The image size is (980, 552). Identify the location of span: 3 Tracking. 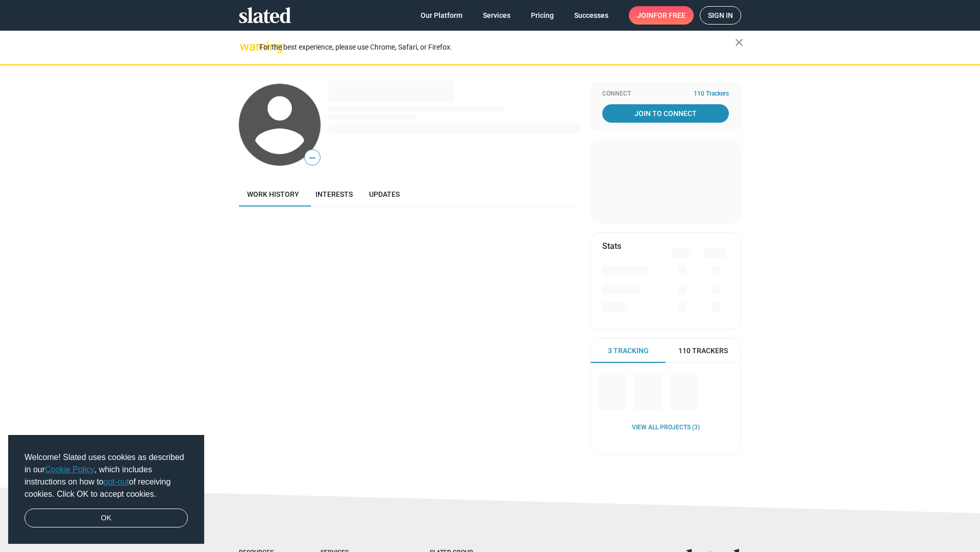
(629, 351).